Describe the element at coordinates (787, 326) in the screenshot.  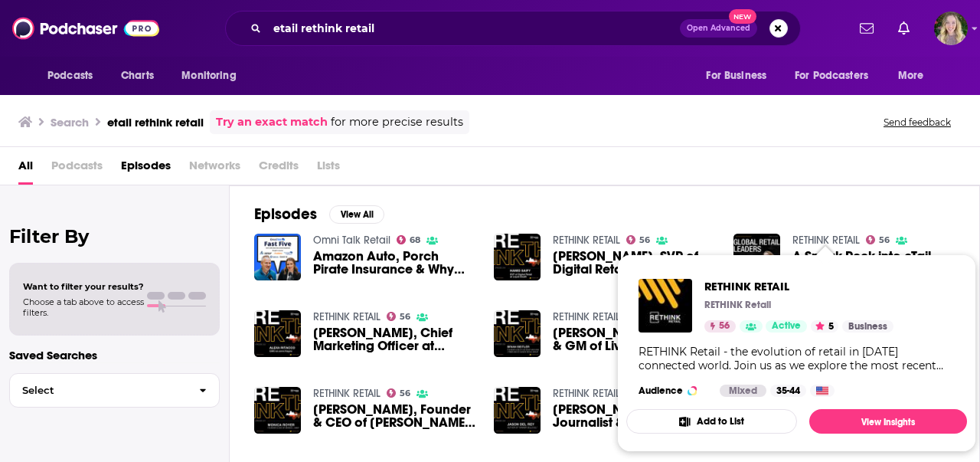
I see `a: Active` at that location.